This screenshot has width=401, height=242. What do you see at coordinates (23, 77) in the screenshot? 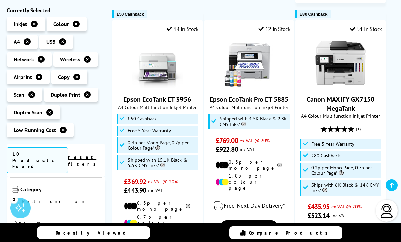
I see `span: Airprint` at bounding box center [23, 77].